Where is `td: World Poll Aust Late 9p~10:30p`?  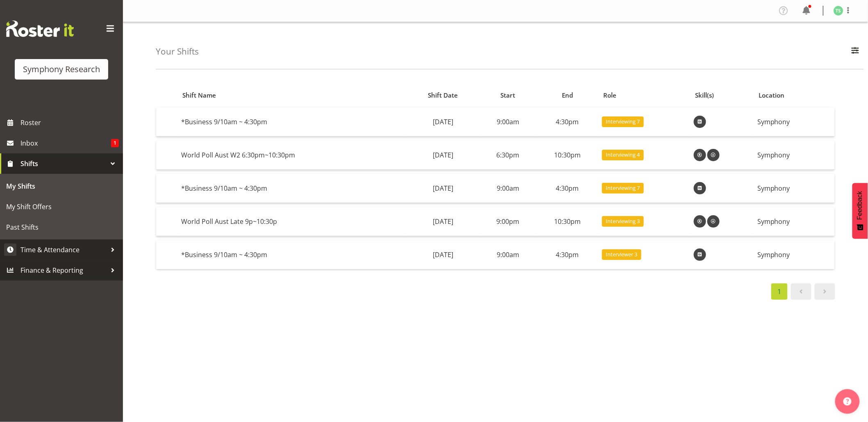
td: World Poll Aust Late 9p~10:30p is located at coordinates (291, 222).